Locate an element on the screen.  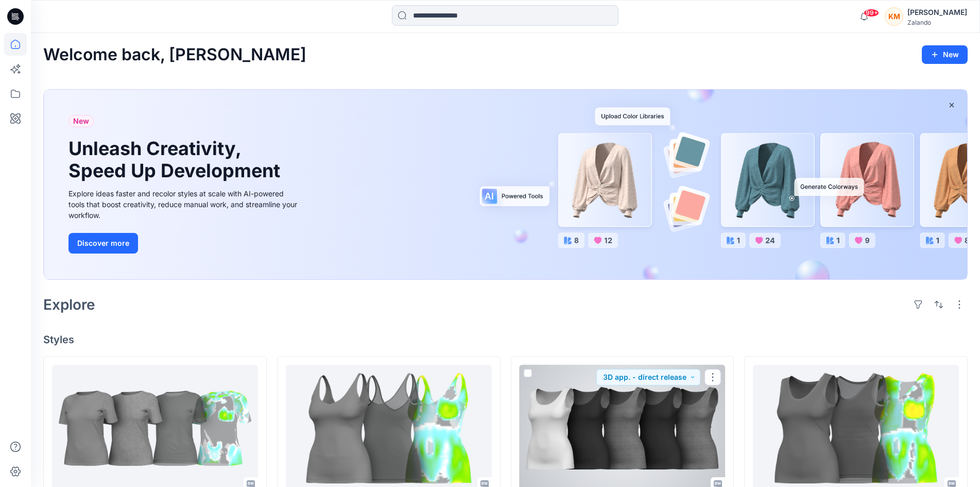
h4: Styles is located at coordinates (505, 340).